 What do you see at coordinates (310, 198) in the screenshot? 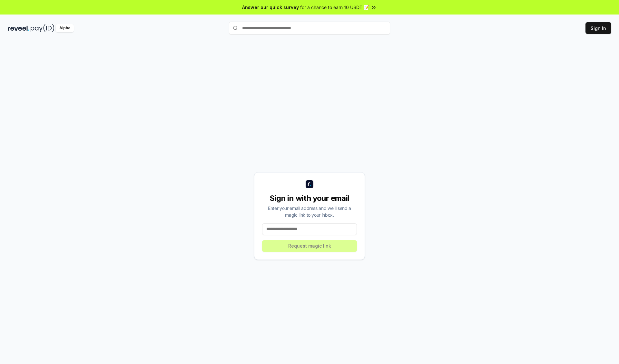
I see `div: Sign in with your email` at bounding box center [310, 198].